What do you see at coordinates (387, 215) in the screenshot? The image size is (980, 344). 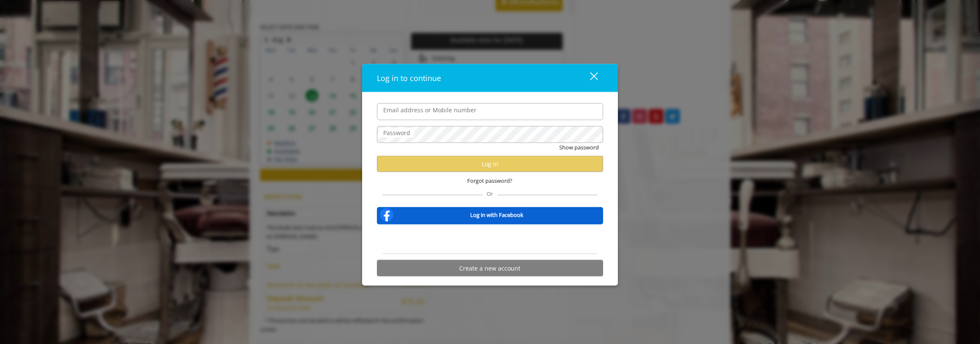 I see `img: facebook-logo` at bounding box center [387, 215].